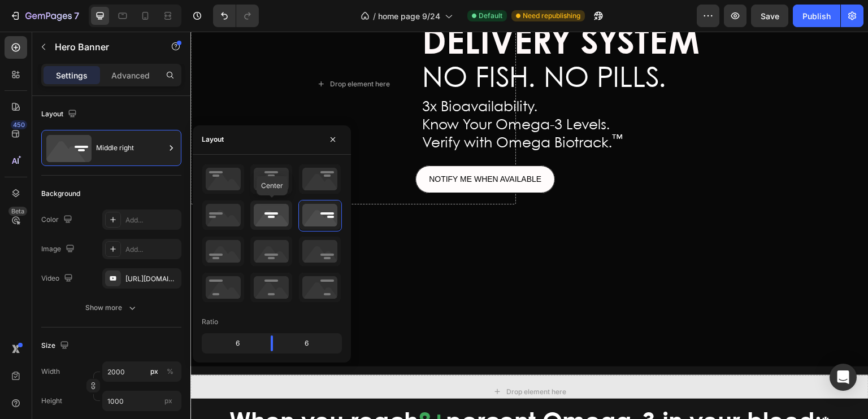  What do you see at coordinates (332, 112) in the screenshot?
I see `span: Verify with Omega Biotrack.` at bounding box center [332, 112].